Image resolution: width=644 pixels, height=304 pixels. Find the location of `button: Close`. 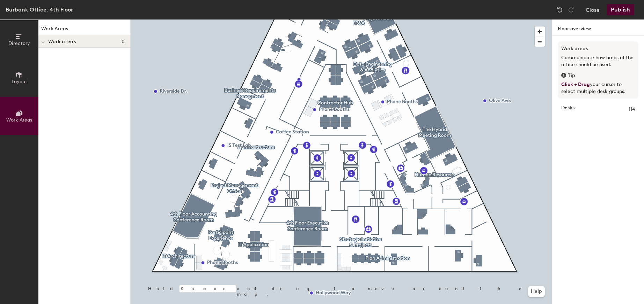

button: Close is located at coordinates (592, 10).